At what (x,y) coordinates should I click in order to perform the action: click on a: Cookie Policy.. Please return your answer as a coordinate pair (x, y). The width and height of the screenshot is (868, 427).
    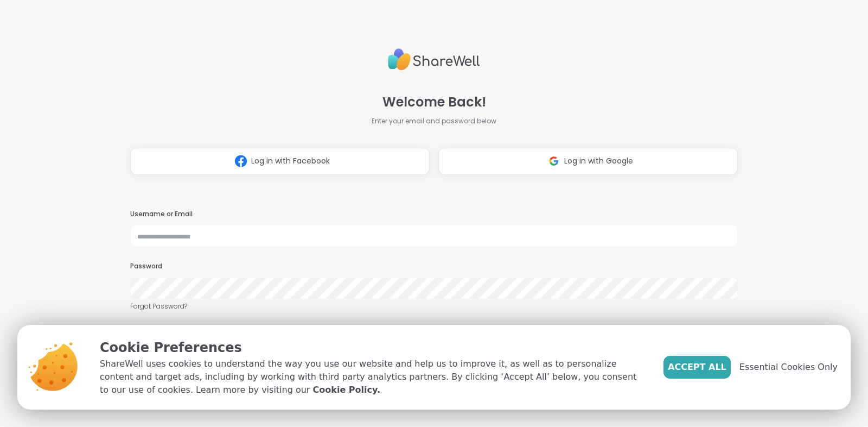
    Looking at the image, I should click on (347, 390).